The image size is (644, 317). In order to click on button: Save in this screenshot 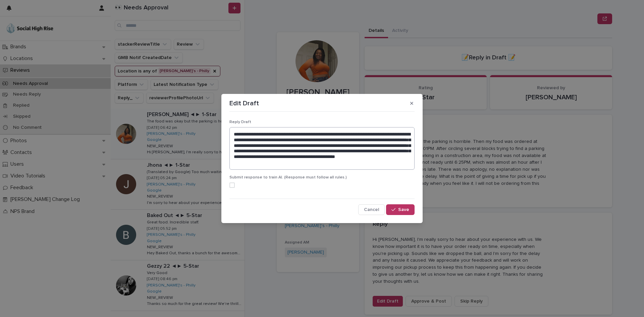, I will do `click(400, 210)`.